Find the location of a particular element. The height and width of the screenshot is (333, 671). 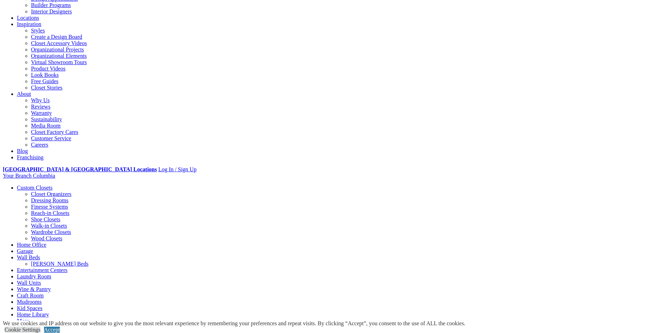

a: Franchising is located at coordinates (30, 157).